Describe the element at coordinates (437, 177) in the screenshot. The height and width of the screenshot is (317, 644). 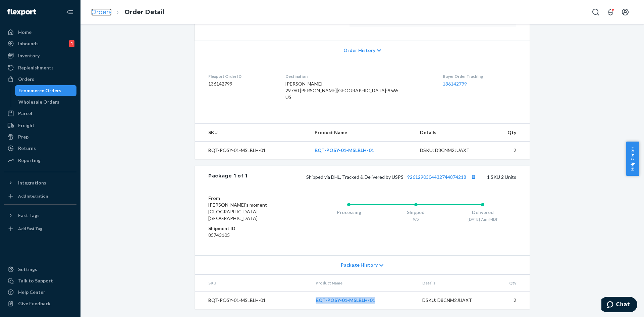
I see `a: 9261290304432744874218` at that location.